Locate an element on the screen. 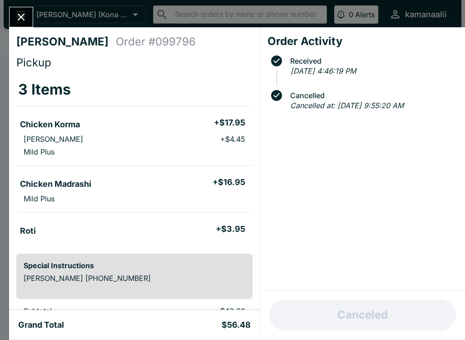 The width and height of the screenshot is (465, 340). h5: + $16.95 is located at coordinates (229, 182).